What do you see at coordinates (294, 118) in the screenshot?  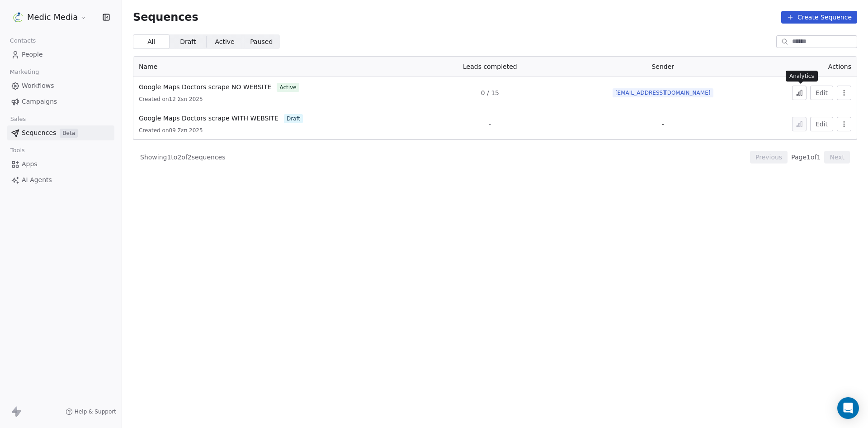 I see `span: draft` at bounding box center [294, 118].